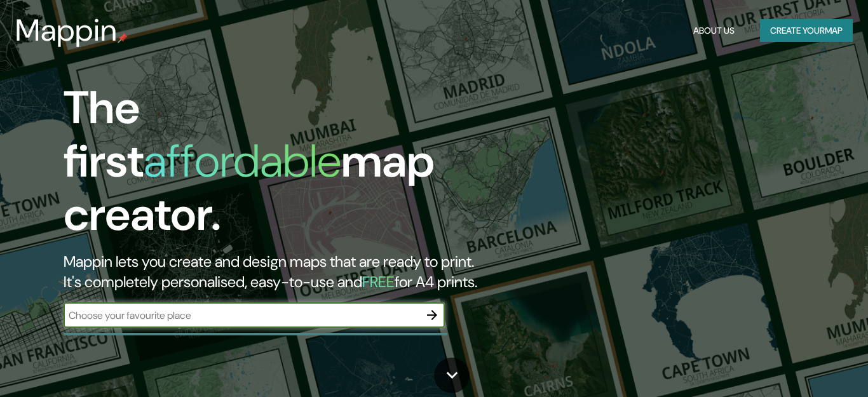 The height and width of the screenshot is (397, 868). Describe the element at coordinates (242, 161) in the screenshot. I see `h1: affordable` at that location.